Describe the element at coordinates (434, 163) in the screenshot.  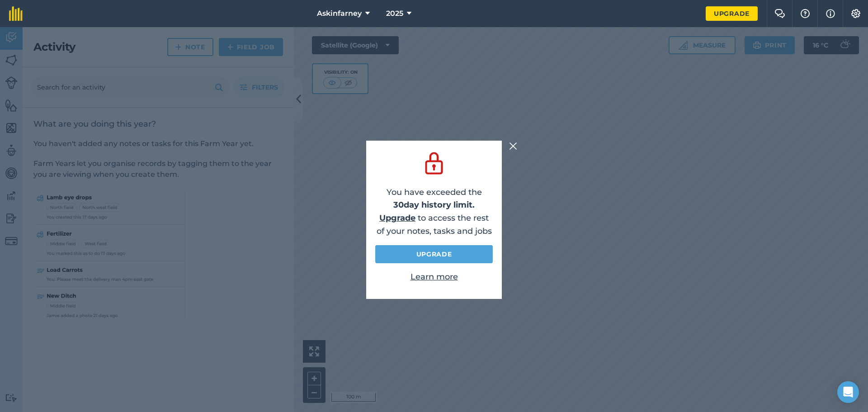
I see `img: svg+xml;base64,PD94bWwgdmVyc2lvbj0iMS4wIiBlbmNvZGluZz0idXRmLTgiPz4KPCEtLSBHZW5lcmF0b3I6IEFkb2JlIE...` at that location.